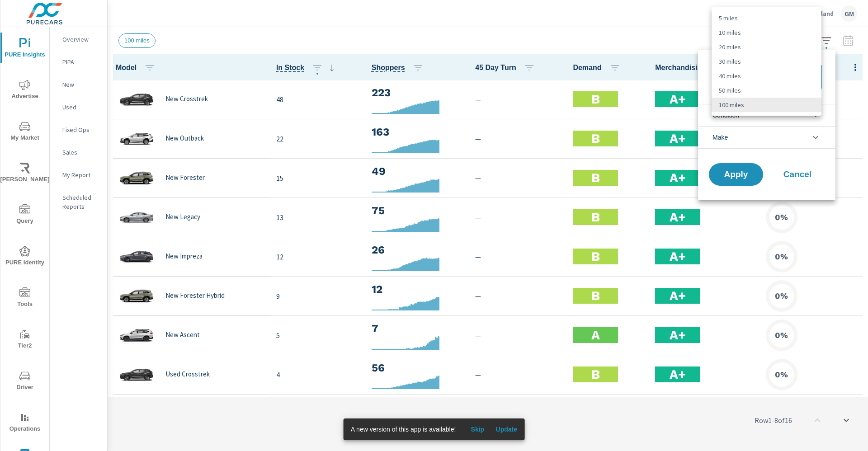  What do you see at coordinates (766, 76) in the screenshot?
I see `li: 40 miles` at bounding box center [766, 76].